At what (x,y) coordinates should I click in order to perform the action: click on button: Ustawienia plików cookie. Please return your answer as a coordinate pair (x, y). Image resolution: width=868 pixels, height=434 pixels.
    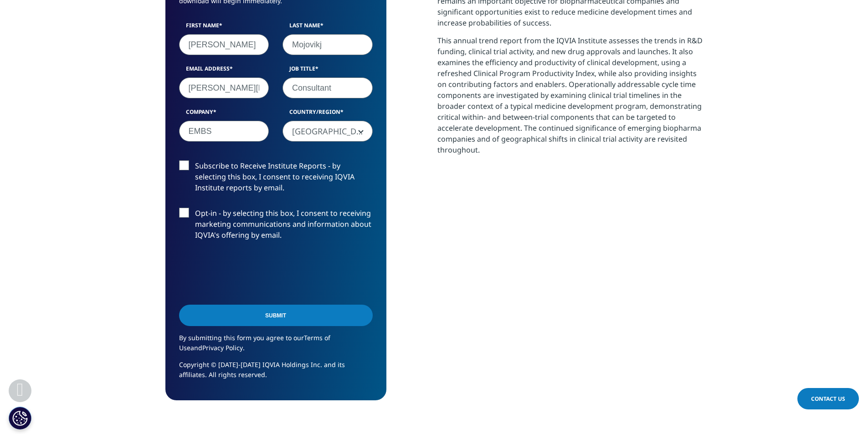
    Looking at the image, I should click on (20, 418).